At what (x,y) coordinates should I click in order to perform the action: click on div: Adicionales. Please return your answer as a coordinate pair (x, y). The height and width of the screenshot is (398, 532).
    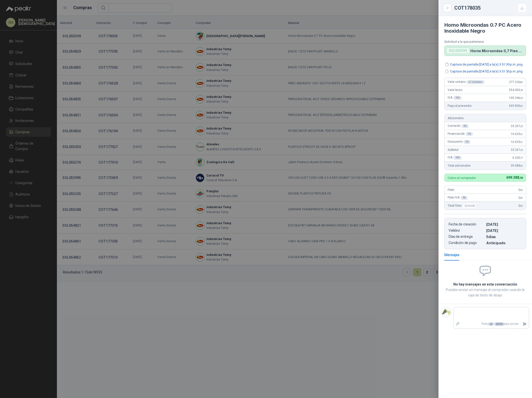
    Looking at the image, I should click on (486, 119).